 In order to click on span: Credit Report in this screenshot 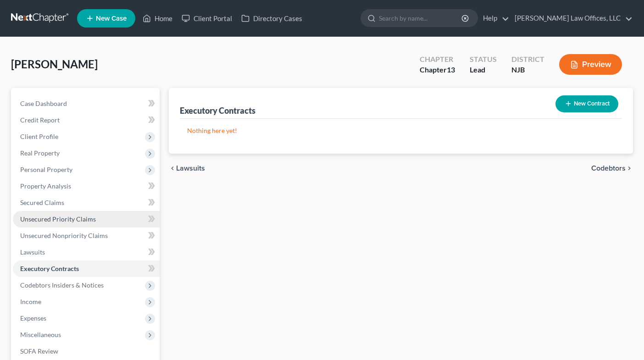, I will do `click(40, 120)`.